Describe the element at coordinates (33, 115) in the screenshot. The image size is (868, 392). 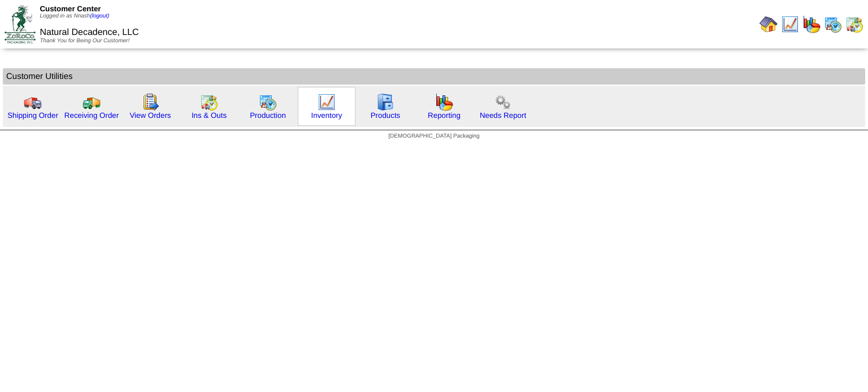
I see `a: Shipping Order` at that location.